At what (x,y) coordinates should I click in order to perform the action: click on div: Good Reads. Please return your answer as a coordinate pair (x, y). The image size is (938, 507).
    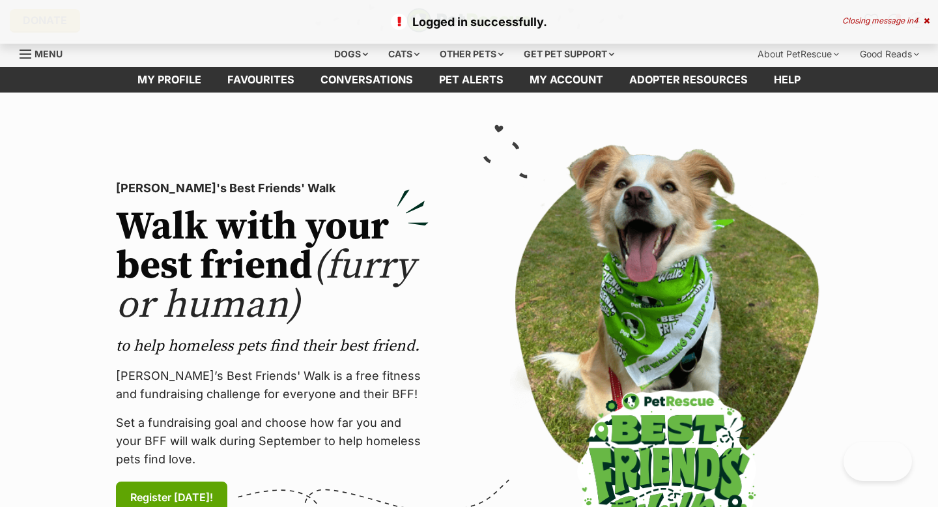
    Looking at the image, I should click on (889, 54).